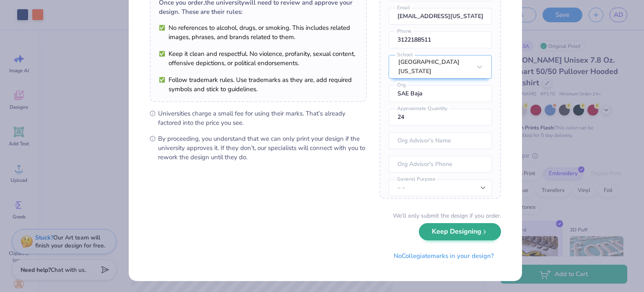 The width and height of the screenshot is (644, 292). I want to click on div: We’ll only submit the design if you order., so click(447, 216).